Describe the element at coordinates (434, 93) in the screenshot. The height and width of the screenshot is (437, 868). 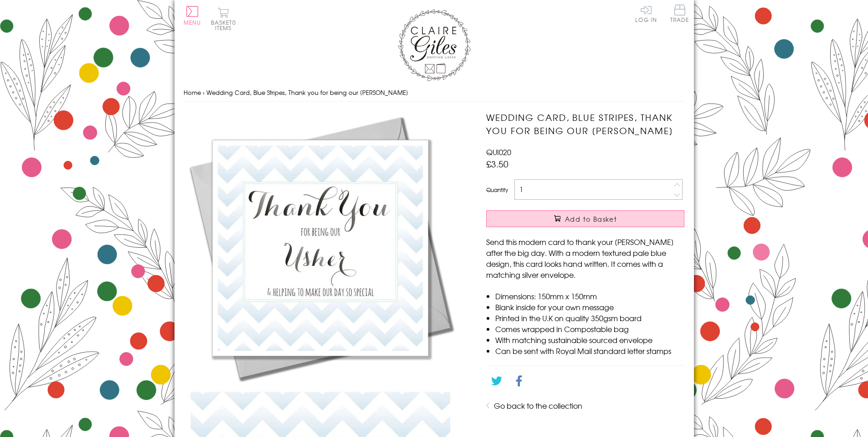
I see `nav: breadcrumbs` at that location.